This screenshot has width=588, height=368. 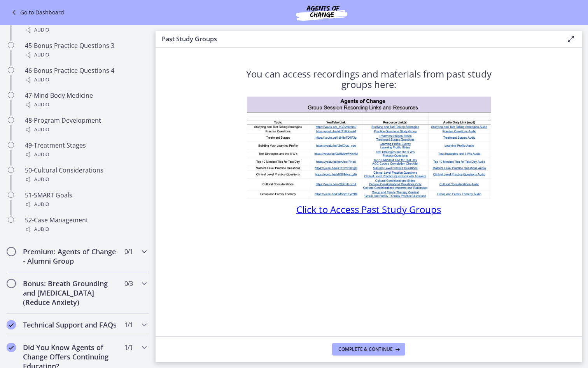 What do you see at coordinates (86, 199) in the screenshot?
I see `div: 51-SMART Goals` at bounding box center [86, 199].